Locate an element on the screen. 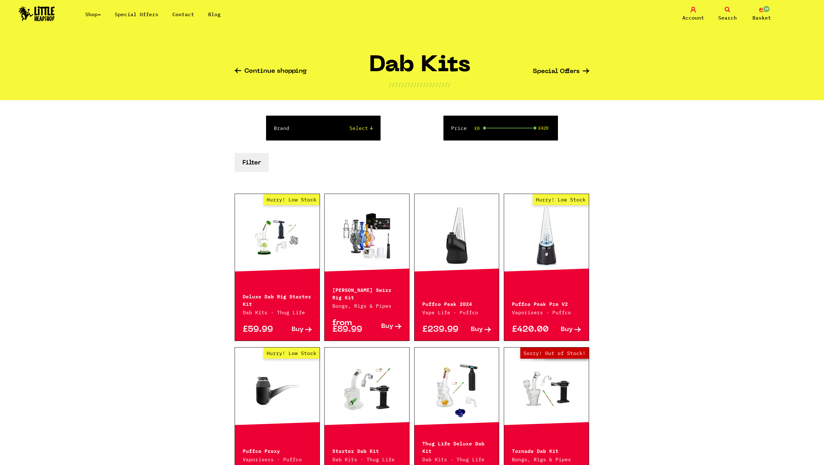  p: Starter Dab Kit is located at coordinates (367, 451).